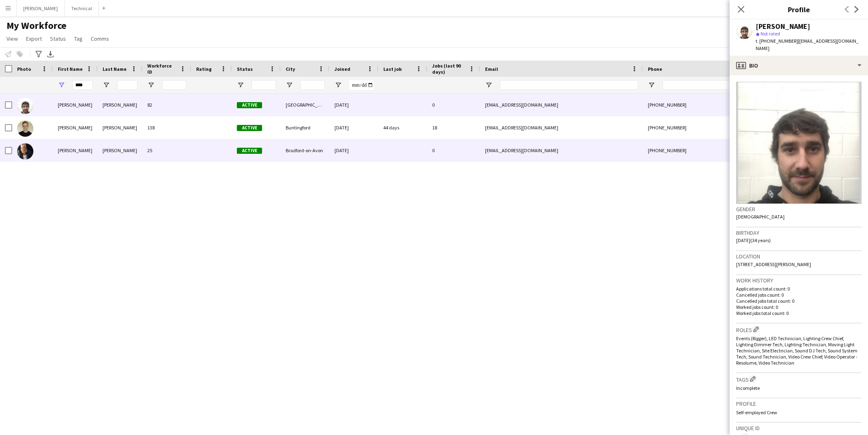 This screenshot has height=435, width=868. Describe the element at coordinates (799, 280) in the screenshot. I see `h3: Work history` at that location.